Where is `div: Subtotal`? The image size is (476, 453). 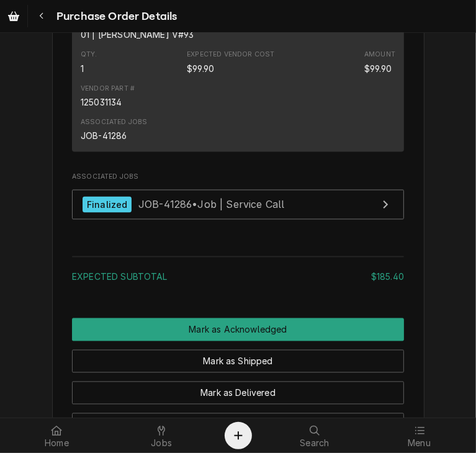
div: Subtotal is located at coordinates (238, 277).